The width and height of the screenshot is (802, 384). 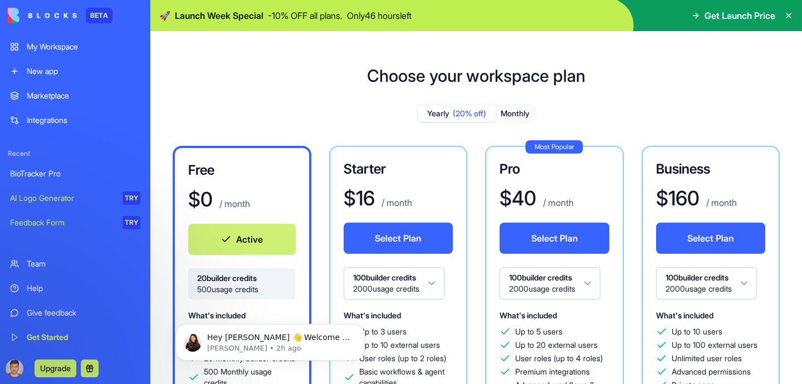 What do you see at coordinates (99, 16) in the screenshot?
I see `div: BETA` at bounding box center [99, 16].